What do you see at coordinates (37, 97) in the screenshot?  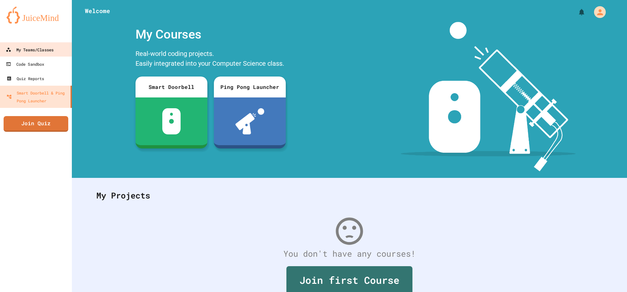 I see `div: Smart Doorbell & Ping Pong Launcher` at bounding box center [37, 97].